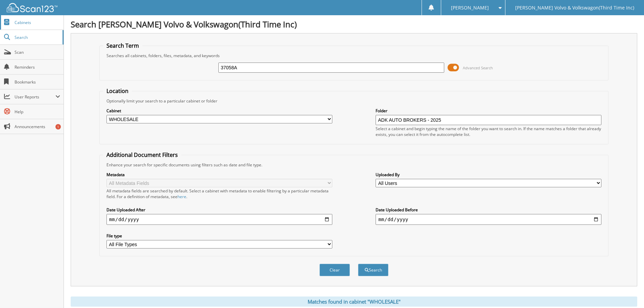 This screenshot has height=308, width=644. Describe the element at coordinates (354, 101) in the screenshot. I see `div: Optionally limit your search to a particular cabinet or folder` at that location.